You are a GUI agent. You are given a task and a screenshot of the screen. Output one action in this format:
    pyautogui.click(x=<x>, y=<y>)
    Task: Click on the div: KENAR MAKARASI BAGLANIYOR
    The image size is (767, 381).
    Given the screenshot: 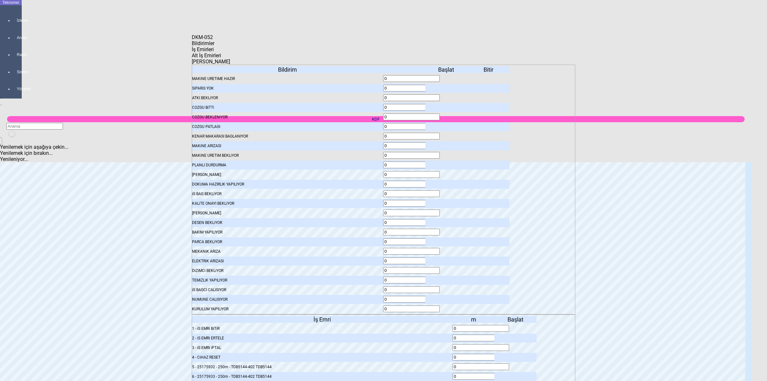 What is the action you would take?
    pyautogui.click(x=288, y=136)
    